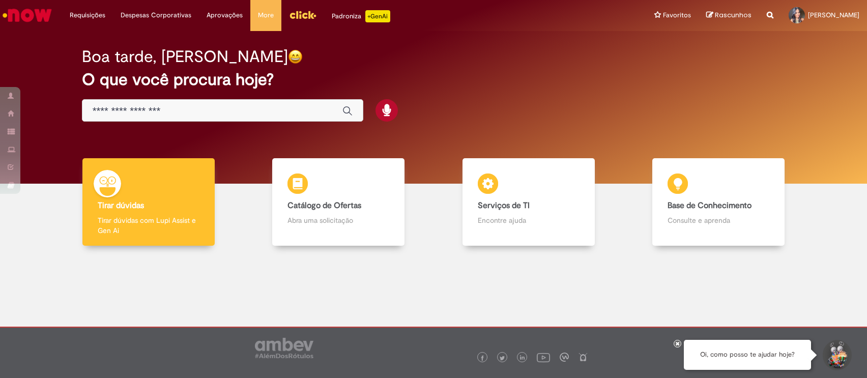  I want to click on h2: O que você procura hoje?, so click(433, 79).